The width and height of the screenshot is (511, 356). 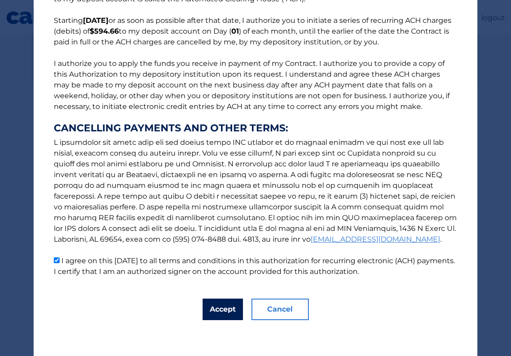 What do you see at coordinates (235, 31) in the screenshot?
I see `b: 01` at bounding box center [235, 31].